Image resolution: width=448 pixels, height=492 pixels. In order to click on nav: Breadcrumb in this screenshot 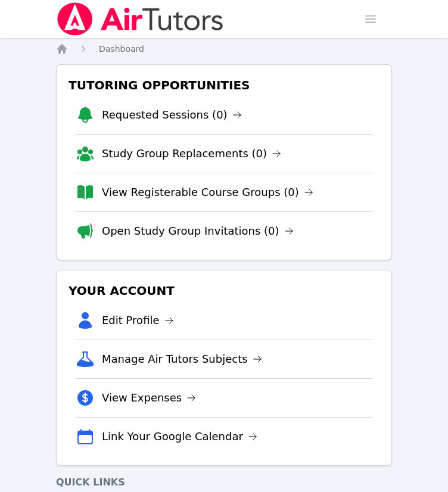, I will do `click(224, 49)`.